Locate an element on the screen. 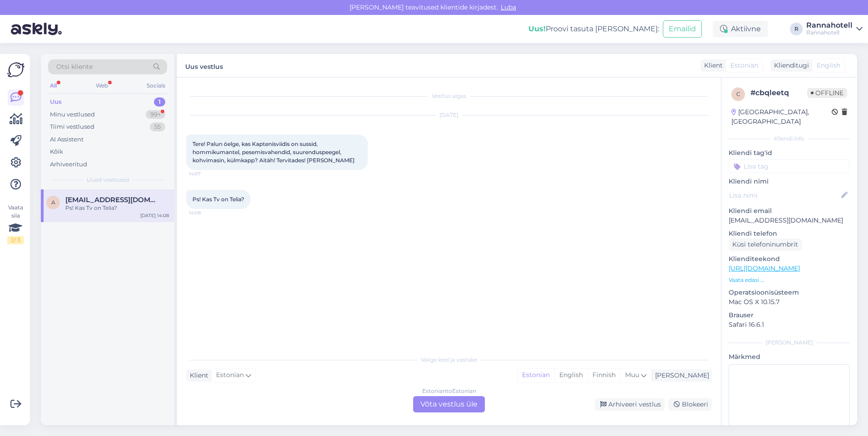  a: RannahotellRannahotell is located at coordinates (834, 29).